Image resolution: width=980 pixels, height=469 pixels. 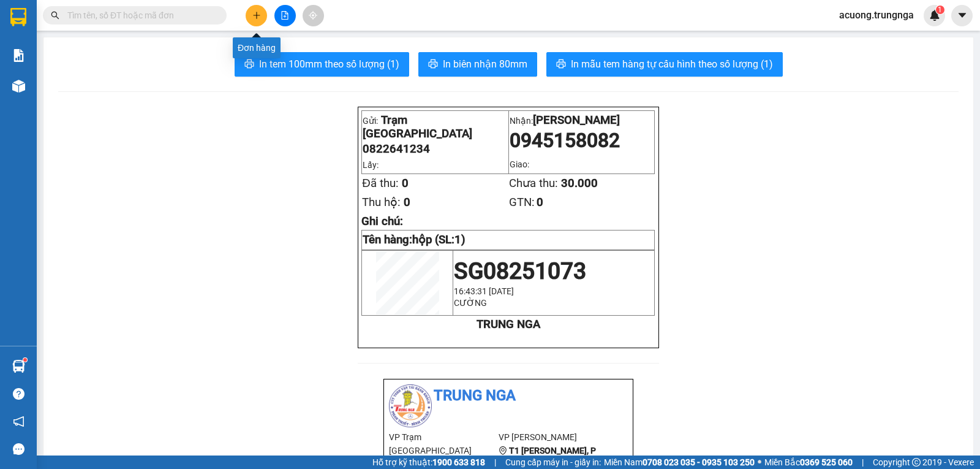 What do you see at coordinates (439, 240) in the screenshot?
I see `span: hộp (SL:` at bounding box center [439, 240].